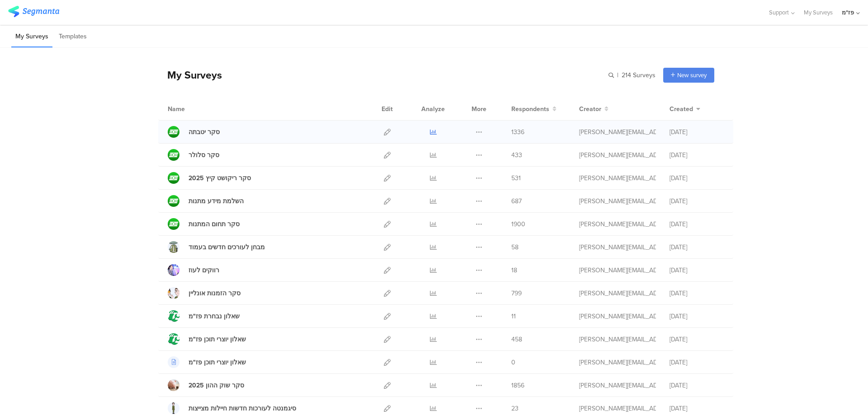  I want to click on div: Analyze, so click(433, 109).